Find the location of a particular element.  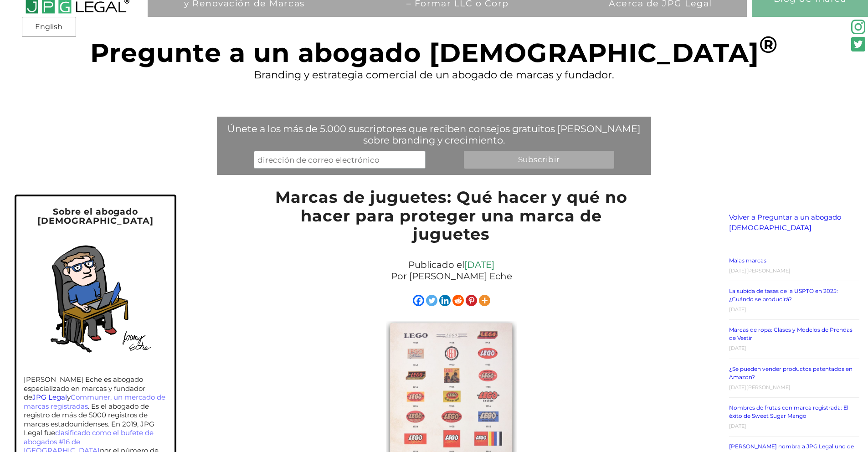

a: Pinterest is located at coordinates (471, 300).